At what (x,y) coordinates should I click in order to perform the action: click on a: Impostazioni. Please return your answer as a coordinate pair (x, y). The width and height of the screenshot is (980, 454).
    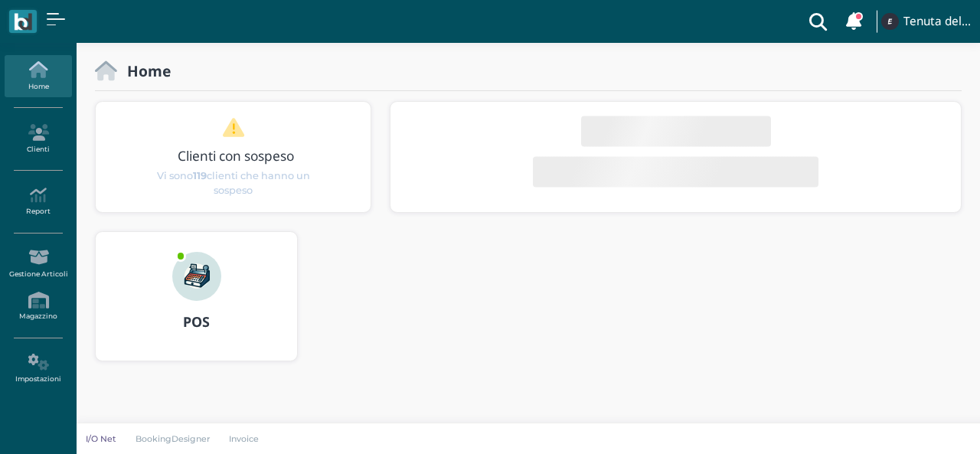
    Looking at the image, I should click on (37, 369).